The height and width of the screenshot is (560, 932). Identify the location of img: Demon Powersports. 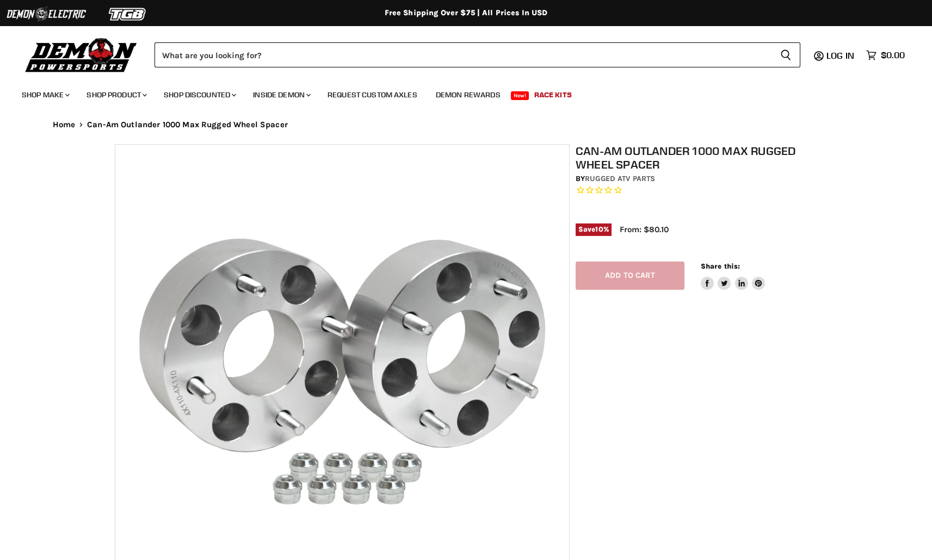
(81, 54).